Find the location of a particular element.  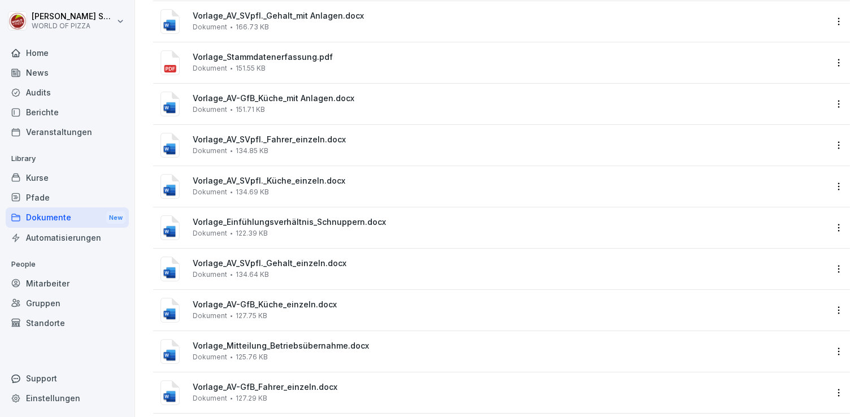

span: 125.76 KB is located at coordinates (252, 357).